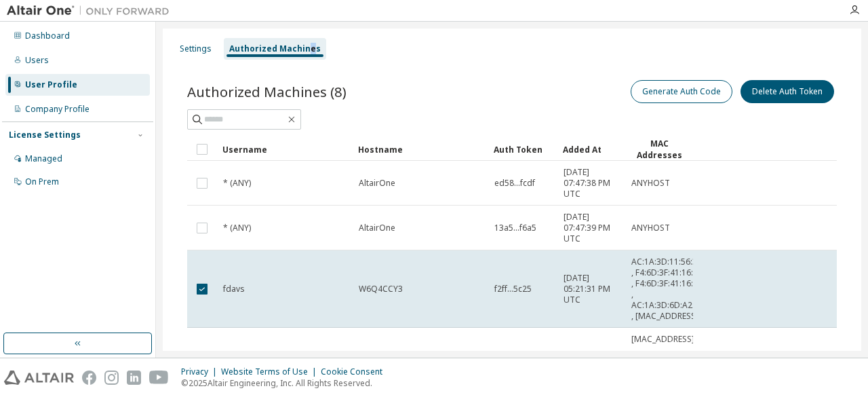  Describe the element at coordinates (515, 184) in the screenshot. I see `span: ed58...fcdf` at that location.